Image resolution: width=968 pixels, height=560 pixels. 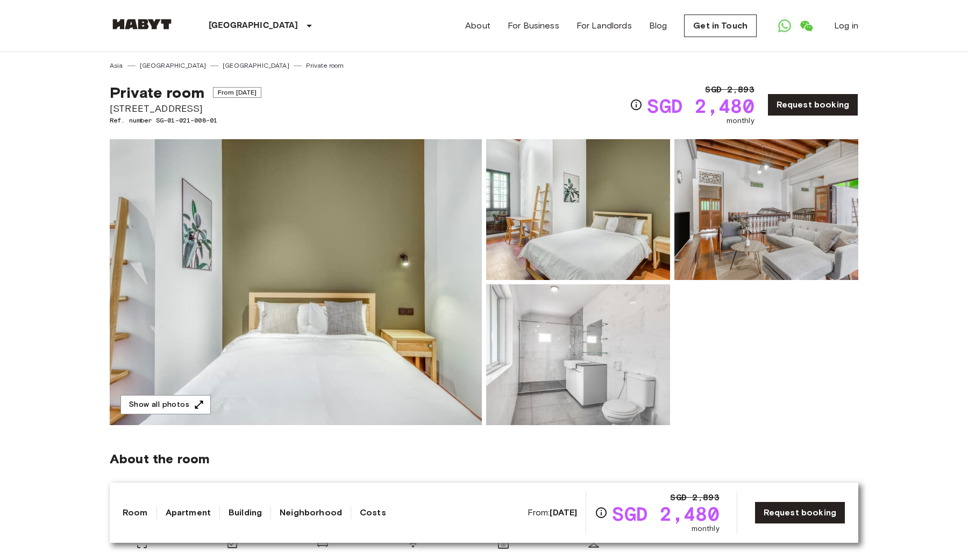 I want to click on img: Marketing picture of unit SG-01-021-008-01, so click(x=295, y=282).